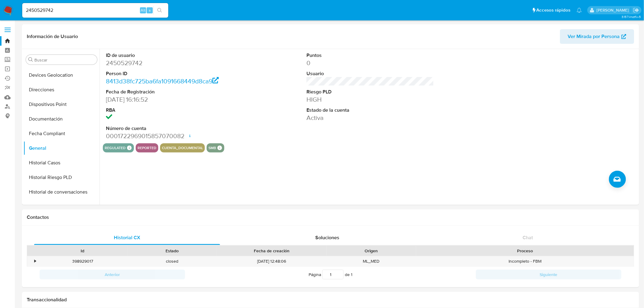 The height and width of the screenshot is (308, 644). Describe the element at coordinates (525, 261) in the screenshot. I see `div: Incompleto - FBM` at that location.